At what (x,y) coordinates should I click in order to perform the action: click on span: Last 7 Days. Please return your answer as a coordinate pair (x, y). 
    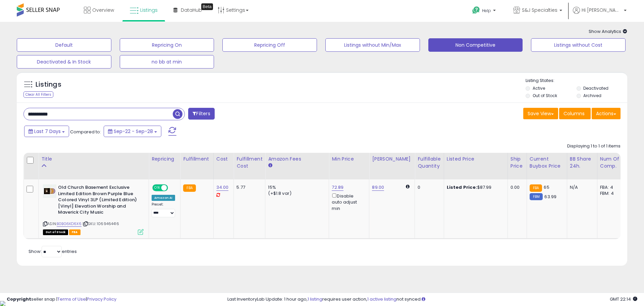
    Looking at the image, I should click on (47, 131).